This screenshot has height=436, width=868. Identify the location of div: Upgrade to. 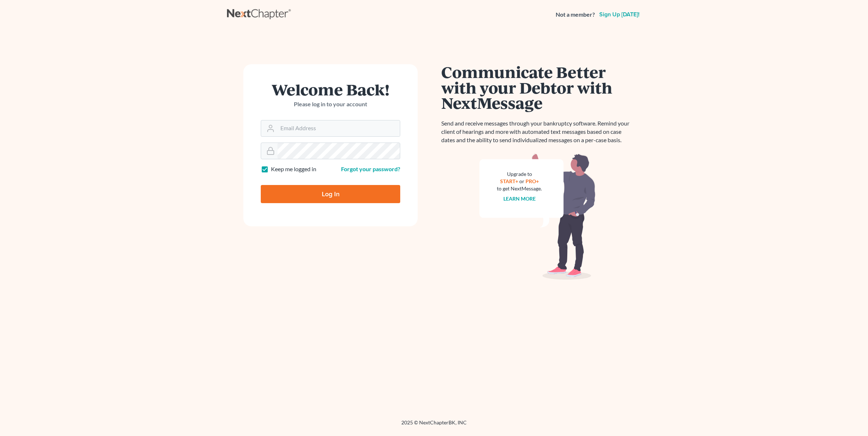
(519, 175).